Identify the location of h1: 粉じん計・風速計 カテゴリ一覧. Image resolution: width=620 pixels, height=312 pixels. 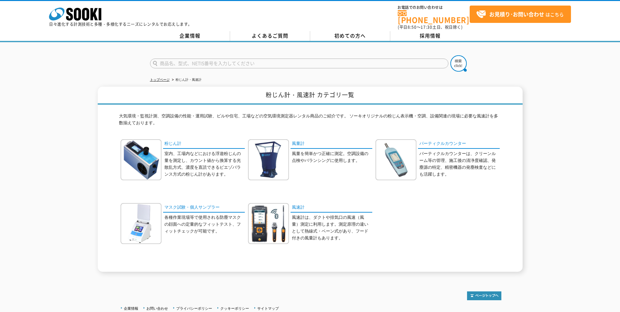
(310, 95).